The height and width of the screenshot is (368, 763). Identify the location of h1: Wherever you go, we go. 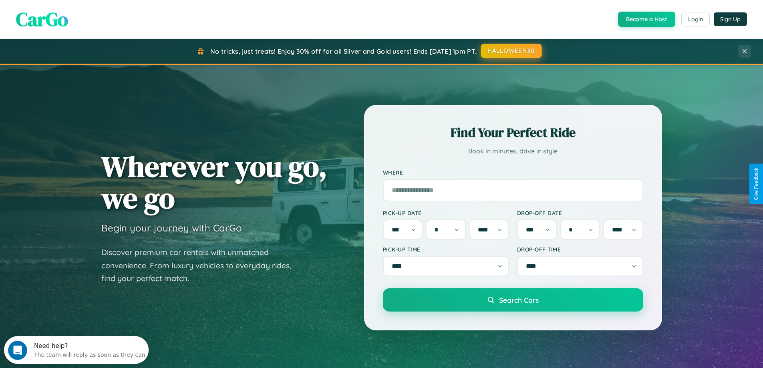
(214, 182).